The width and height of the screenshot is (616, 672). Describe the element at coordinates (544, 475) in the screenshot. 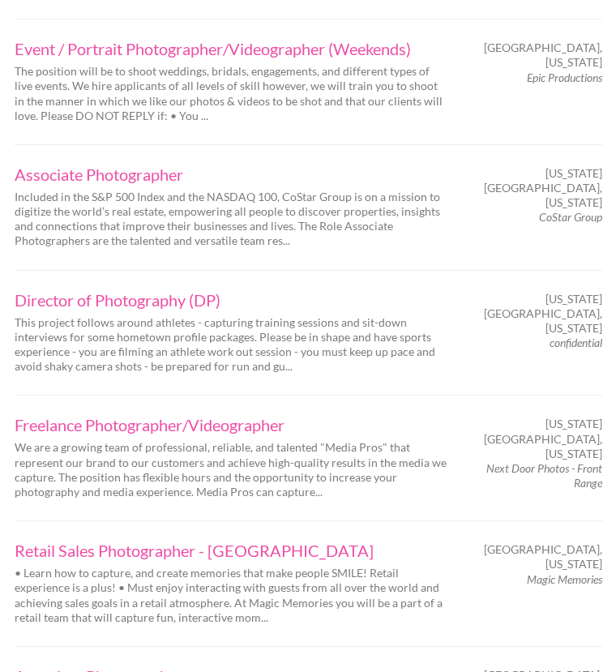

I see `em: Next Door Photos - Front Range` at that location.